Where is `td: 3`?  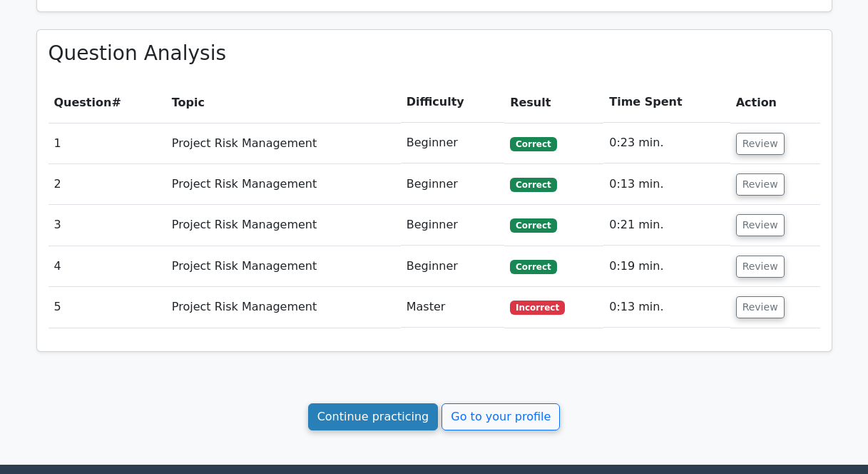 td: 3 is located at coordinates (107, 224).